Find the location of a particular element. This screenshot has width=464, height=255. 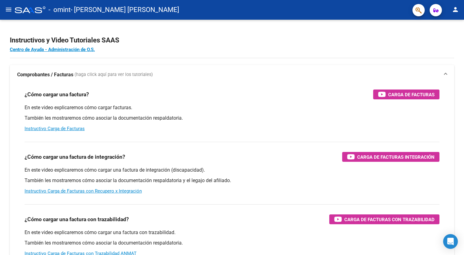

span: Carga de Facturas is located at coordinates (411, 94).